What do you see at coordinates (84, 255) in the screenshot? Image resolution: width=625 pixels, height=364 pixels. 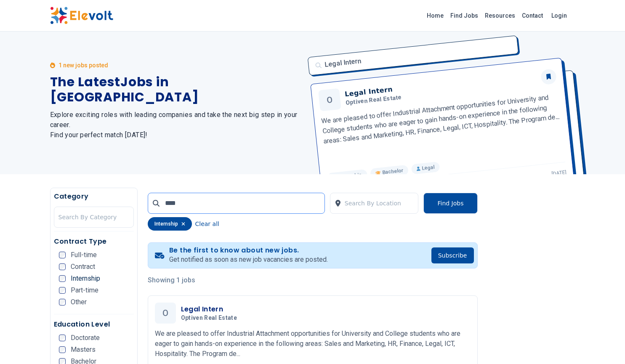 I see `span: Full-time` at bounding box center [84, 255].